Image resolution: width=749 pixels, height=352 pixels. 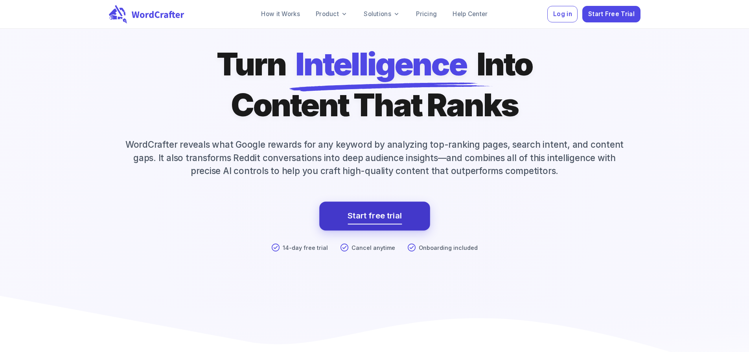 What do you see at coordinates (280, 14) in the screenshot?
I see `a: How it Works` at bounding box center [280, 14].